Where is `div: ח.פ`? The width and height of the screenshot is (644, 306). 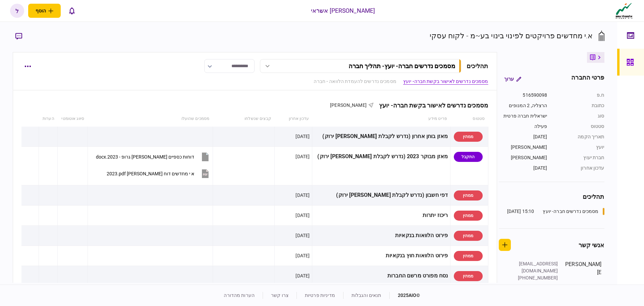 div: ח.פ is located at coordinates (579, 95).